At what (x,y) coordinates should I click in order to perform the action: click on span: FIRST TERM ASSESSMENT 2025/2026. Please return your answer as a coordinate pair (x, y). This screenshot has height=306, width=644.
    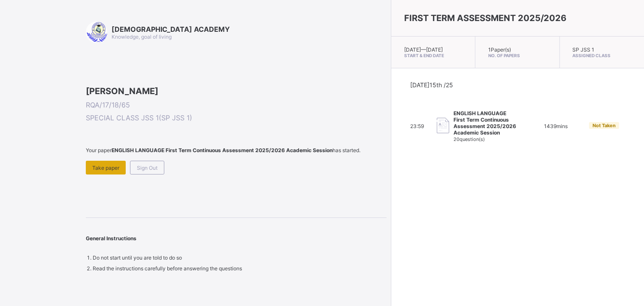
    Looking at the image, I should click on (486, 18).